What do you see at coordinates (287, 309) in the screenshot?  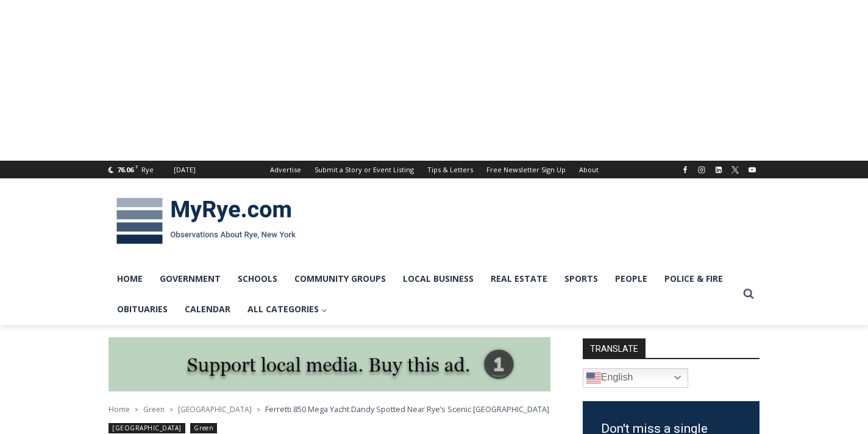 I see `a: All Categories` at bounding box center [287, 309].